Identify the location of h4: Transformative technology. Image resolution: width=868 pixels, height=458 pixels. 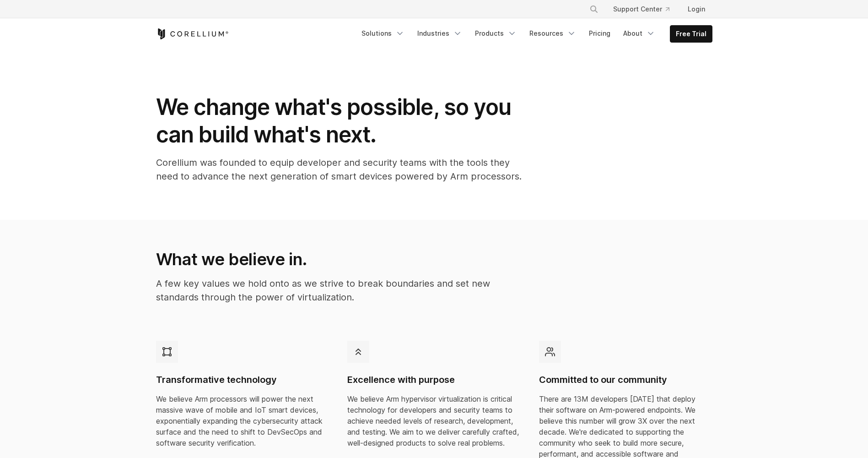
(242, 380).